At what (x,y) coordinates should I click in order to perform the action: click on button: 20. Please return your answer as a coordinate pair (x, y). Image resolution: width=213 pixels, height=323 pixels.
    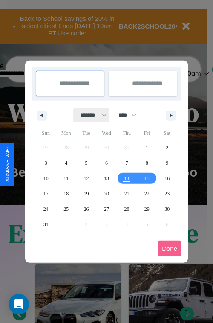
    Looking at the image, I should click on (106, 194).